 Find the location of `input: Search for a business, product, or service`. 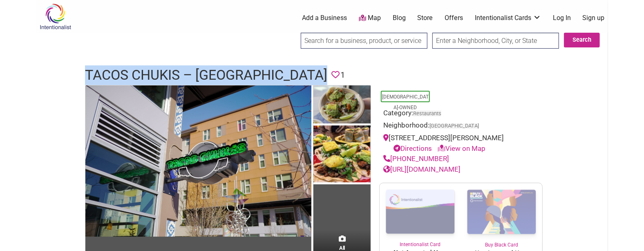

input: Search for a business, product, or service is located at coordinates (364, 40).